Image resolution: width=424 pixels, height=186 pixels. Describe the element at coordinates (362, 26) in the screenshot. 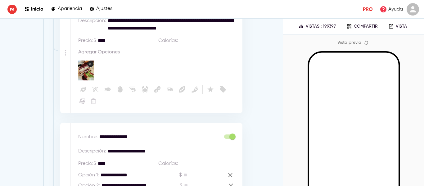

I see `button: Compartir` at that location.